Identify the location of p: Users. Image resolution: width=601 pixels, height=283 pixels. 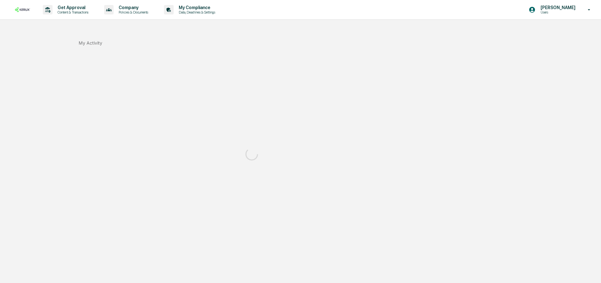
(557, 12).